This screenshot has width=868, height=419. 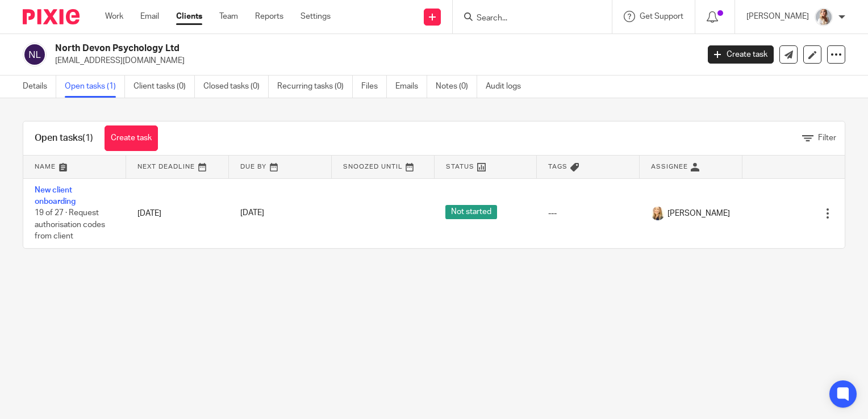 I want to click on img: IMG_9968.jpg, so click(x=824, y=17).